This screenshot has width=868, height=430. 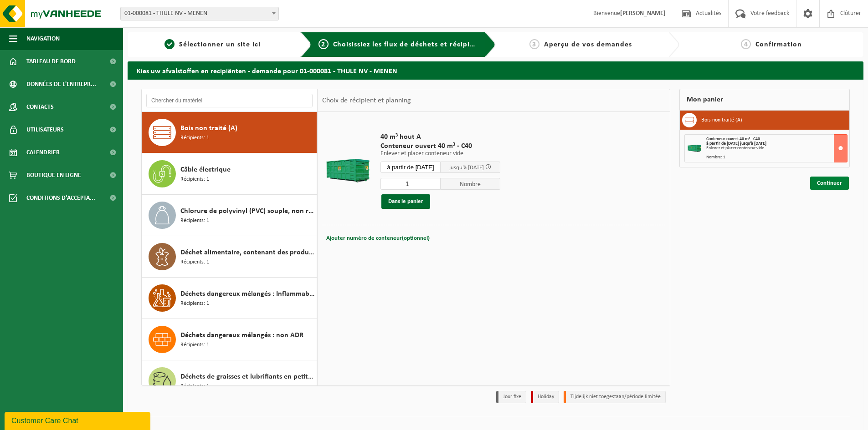 What do you see at coordinates (229, 216) in the screenshot?
I see `button: Chlorure de polyvinyl (PVC) souple, non recyclable Récipients: 1` at bounding box center [229, 216].